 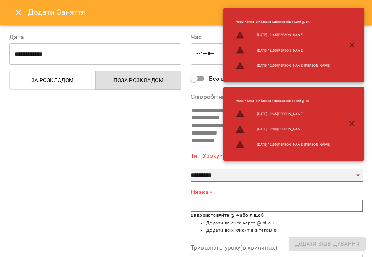 I want to click on b: Використовуйте @ + або # щоб, so click(x=227, y=215).